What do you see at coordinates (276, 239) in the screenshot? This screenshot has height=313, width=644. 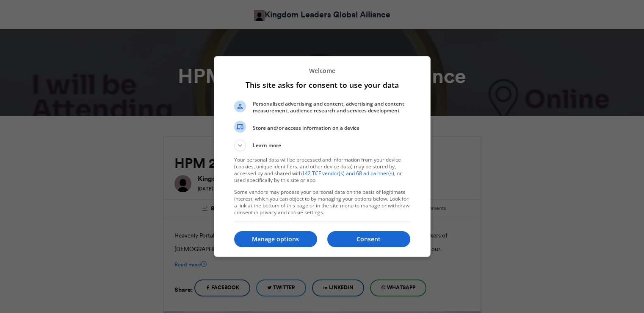 I see `p: Manage options` at bounding box center [276, 239].